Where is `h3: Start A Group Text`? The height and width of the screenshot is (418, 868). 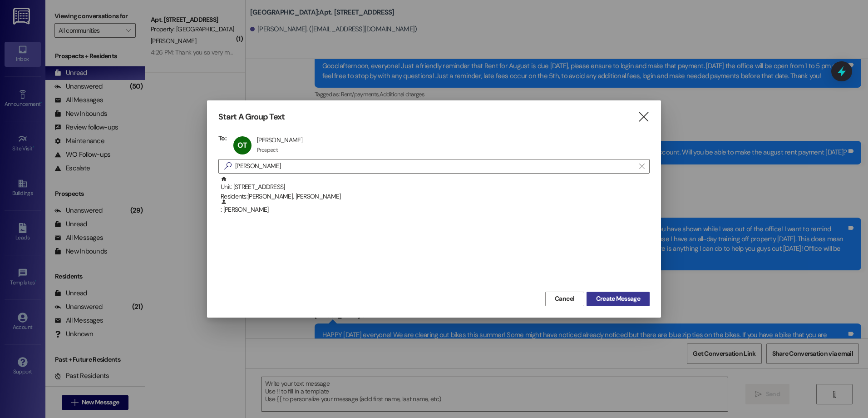
h3: Start A Group Text is located at coordinates (252, 117).